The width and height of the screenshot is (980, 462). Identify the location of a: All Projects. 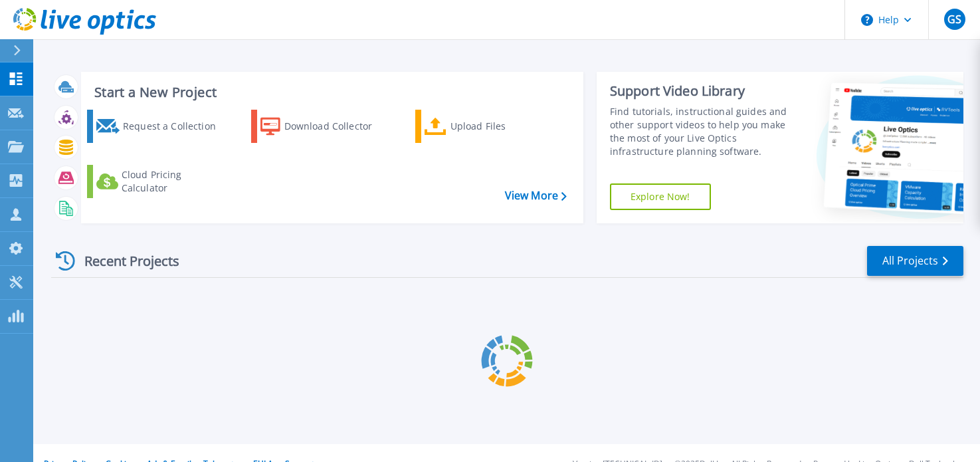
(915, 260).